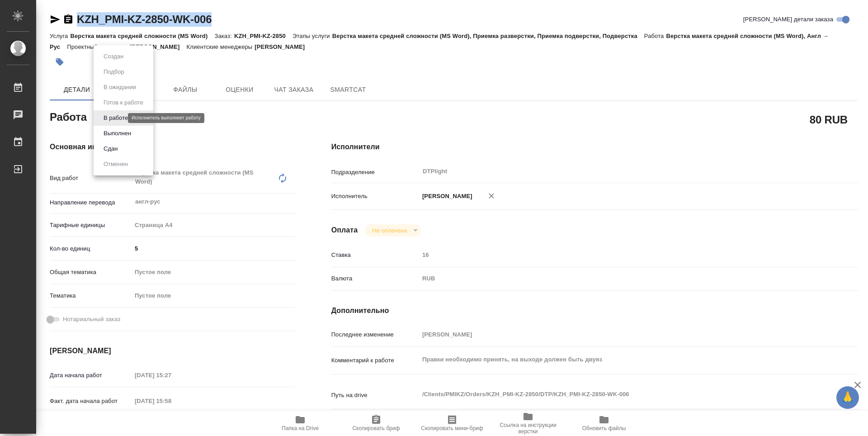 Image resolution: width=868 pixels, height=436 pixels. What do you see at coordinates (116, 164) in the screenshot?
I see `button: Отменен` at bounding box center [116, 164].